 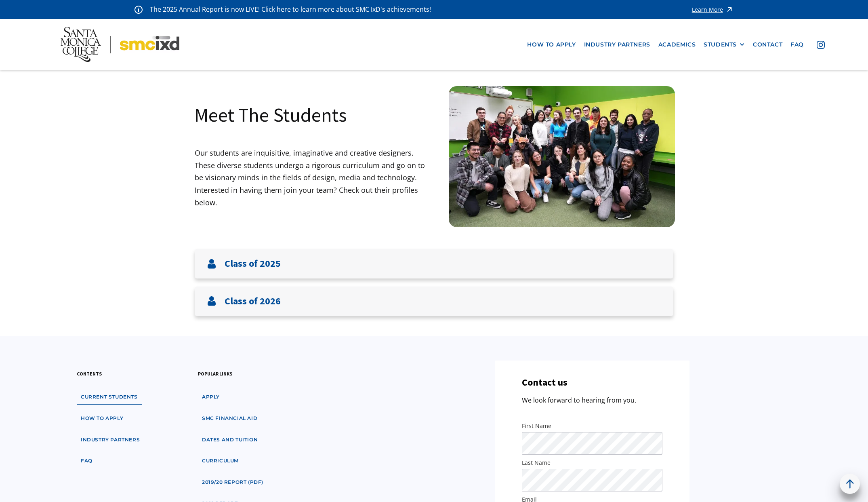 I want to click on h1: Meet The Students, so click(x=271, y=115).